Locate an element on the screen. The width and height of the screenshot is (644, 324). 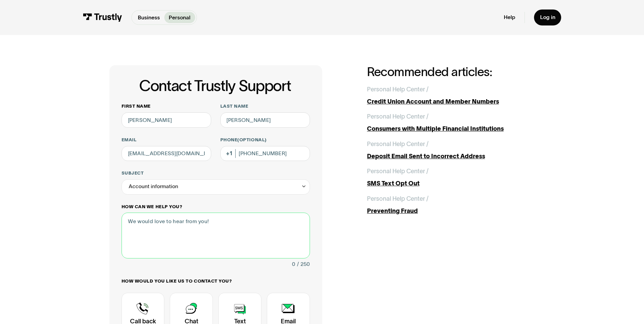
label: Phone is located at coordinates (265, 140).